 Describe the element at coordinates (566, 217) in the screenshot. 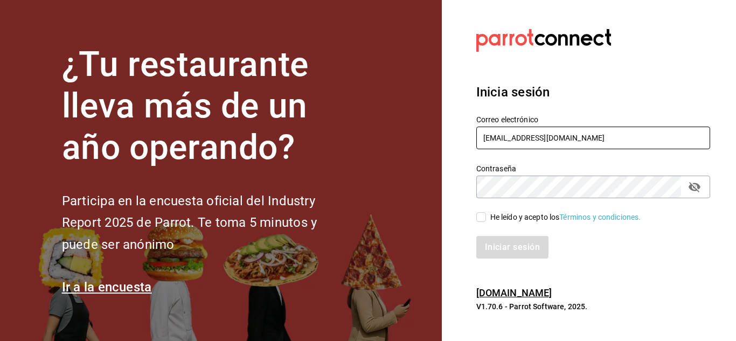

I see `div: He leído y acepto los` at that location.